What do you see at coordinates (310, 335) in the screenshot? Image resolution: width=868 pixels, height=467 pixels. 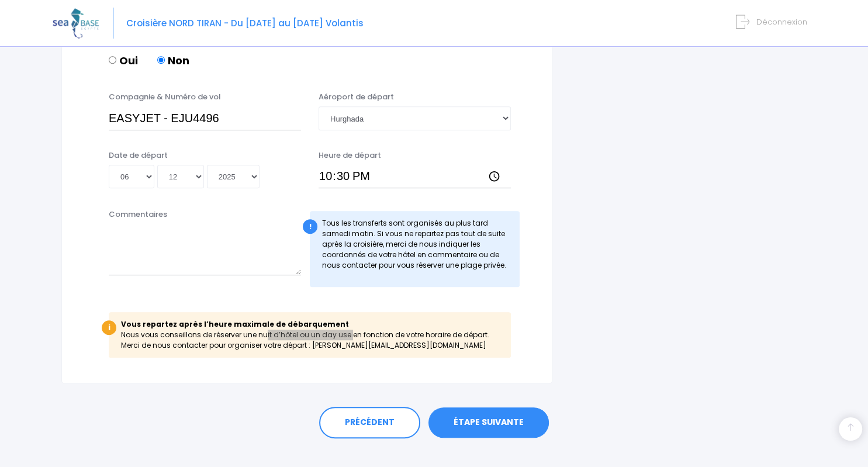 I see `div: Nous vous conseillons de réserver une nuit d’hôtel ou un day use en fonction de votre horaire de ...` at bounding box center [310, 335].